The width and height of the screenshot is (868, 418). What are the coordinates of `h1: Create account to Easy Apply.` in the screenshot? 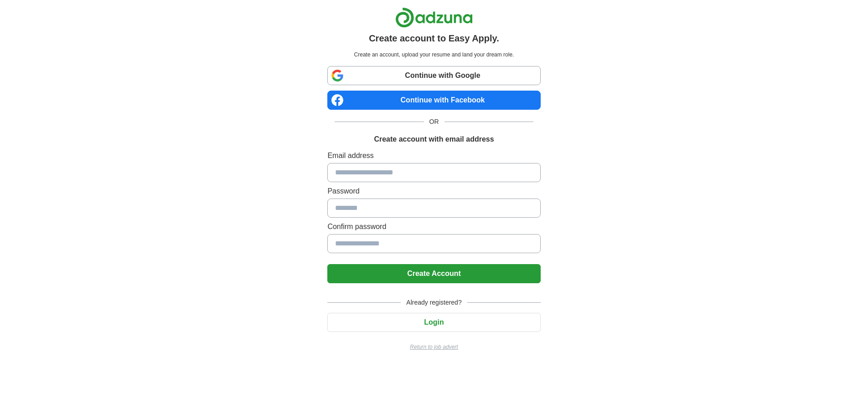 It's located at (434, 39).